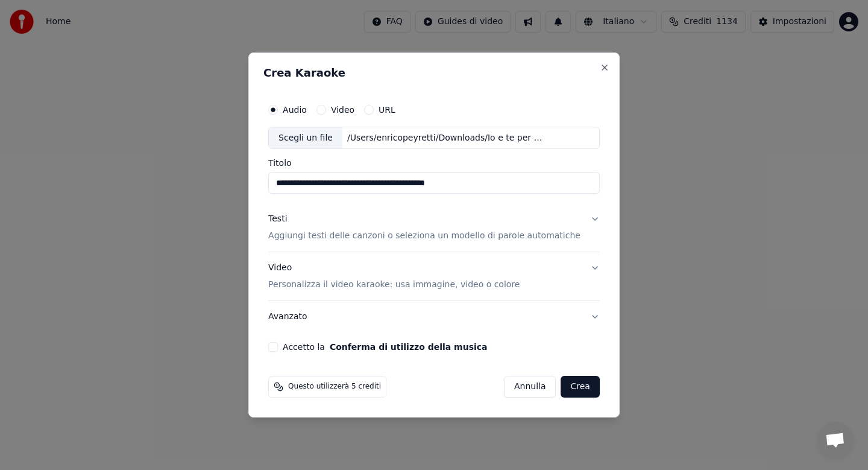  I want to click on p: Aggiungi testi delle canzoni o seleziona un modello di parole automatiche, so click(424, 236).